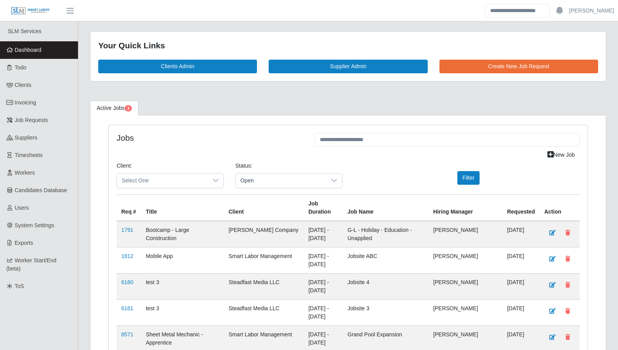 This screenshot has height=350, width=618. What do you see at coordinates (210, 138) in the screenshot?
I see `h4: Jobs` at bounding box center [210, 138].